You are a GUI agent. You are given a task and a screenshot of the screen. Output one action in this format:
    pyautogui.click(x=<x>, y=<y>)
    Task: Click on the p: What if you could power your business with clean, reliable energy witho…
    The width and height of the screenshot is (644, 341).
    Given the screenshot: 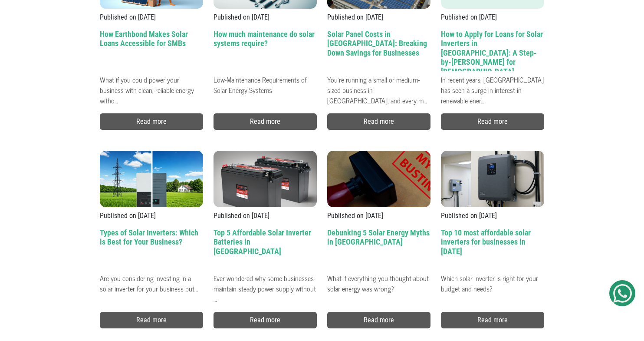 What is the action you would take?
    pyautogui.click(x=151, y=82)
    